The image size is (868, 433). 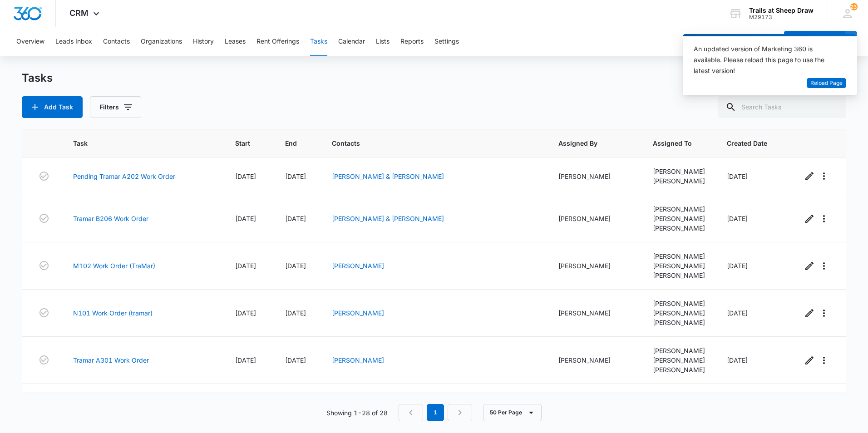 What do you see at coordinates (137, 143) in the screenshot?
I see `span: Task` at bounding box center [137, 143].